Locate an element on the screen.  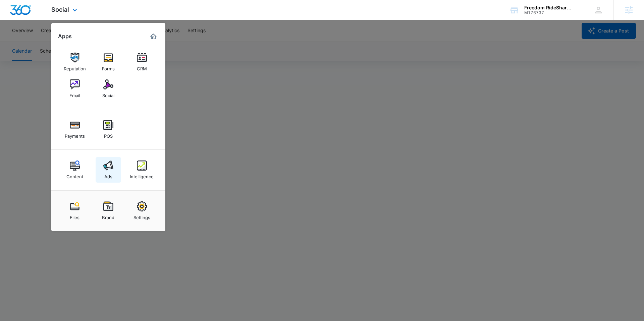
a: POS is located at coordinates (109, 129).